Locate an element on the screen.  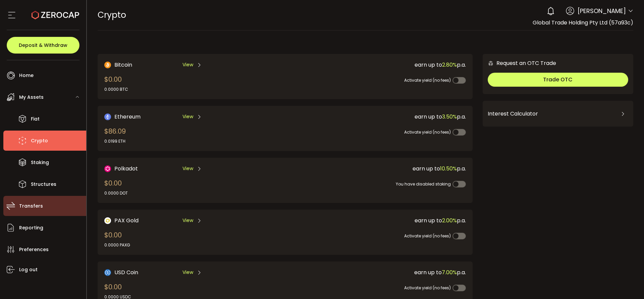
div: $86.09 is located at coordinates (115, 135).